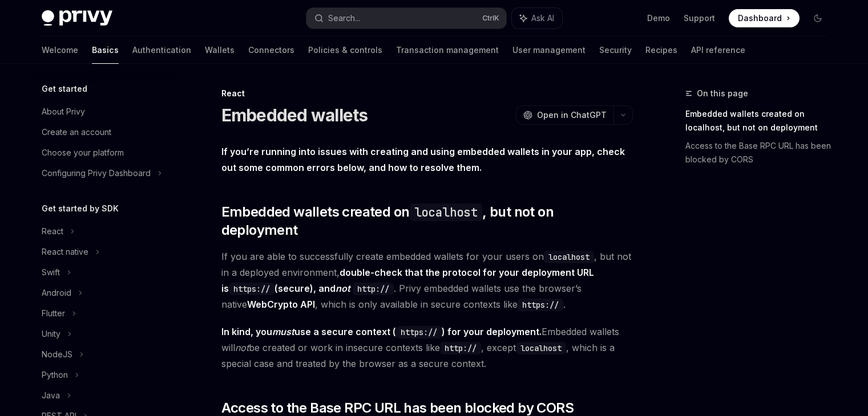  I want to click on a: Authentication, so click(162, 50).